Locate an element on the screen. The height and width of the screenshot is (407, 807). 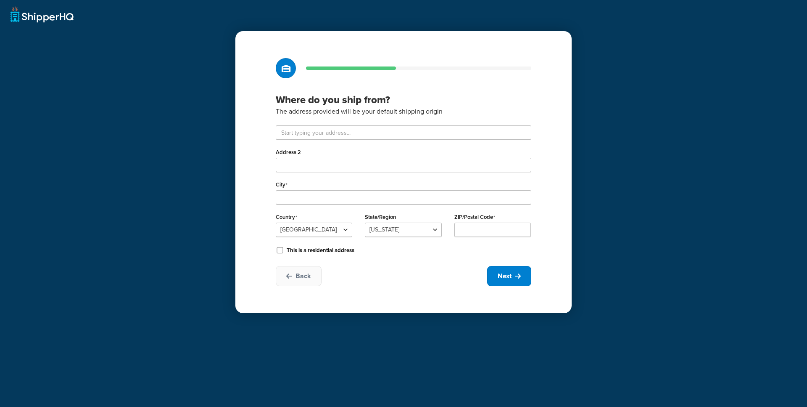
label: ZIP/Postal Code is located at coordinates (475, 217).